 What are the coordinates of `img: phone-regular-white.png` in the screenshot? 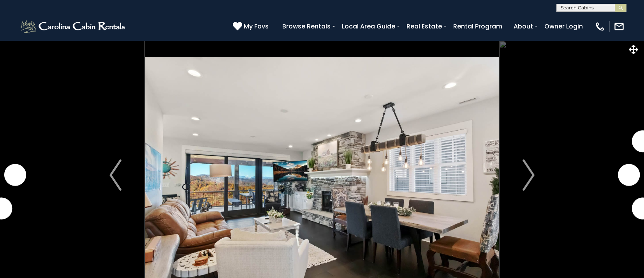 It's located at (600, 27).